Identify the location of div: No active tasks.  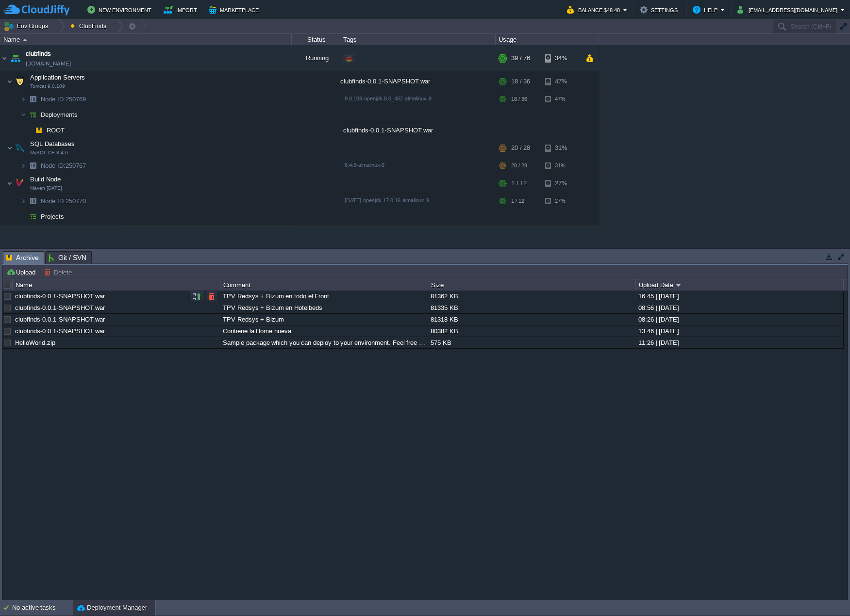
(42, 608).